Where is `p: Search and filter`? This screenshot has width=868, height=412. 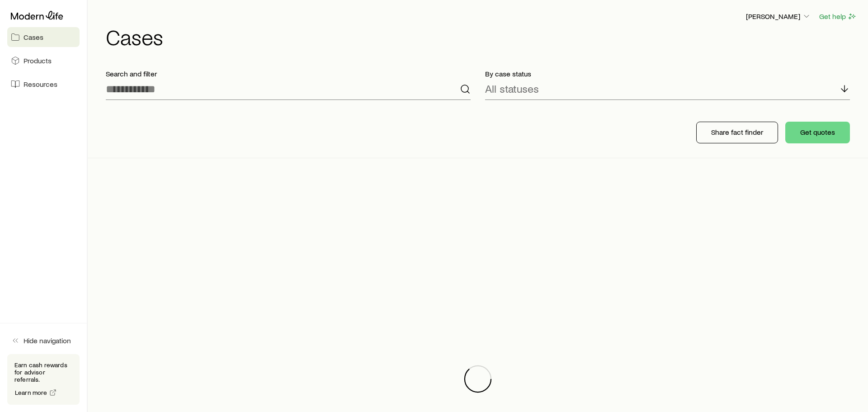 p: Search and filter is located at coordinates (288, 74).